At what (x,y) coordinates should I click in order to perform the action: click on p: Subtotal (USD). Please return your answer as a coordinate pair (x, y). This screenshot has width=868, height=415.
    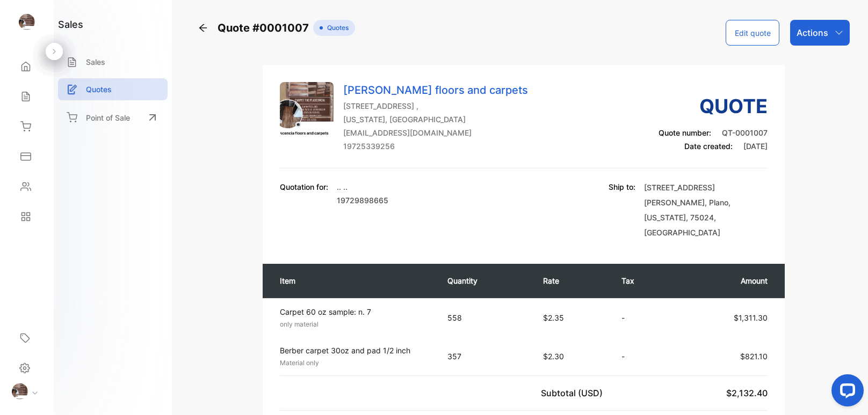
    Looking at the image, I should click on (574, 393).